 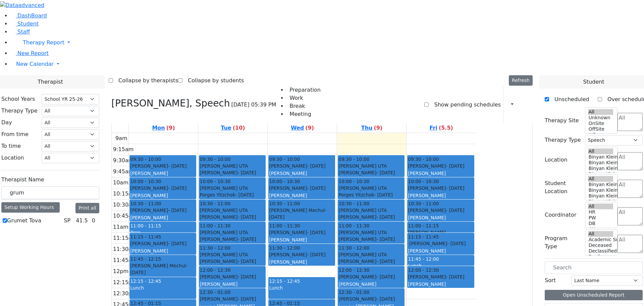 I want to click on div: Lunch, so click(x=162, y=288).